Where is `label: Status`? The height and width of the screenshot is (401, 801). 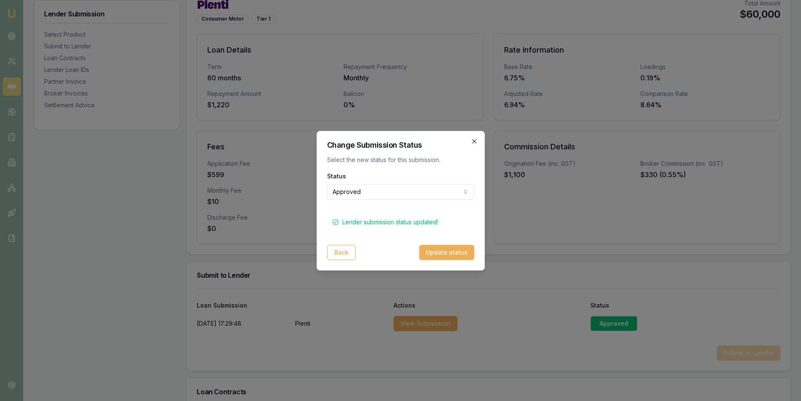 label: Status is located at coordinates (336, 176).